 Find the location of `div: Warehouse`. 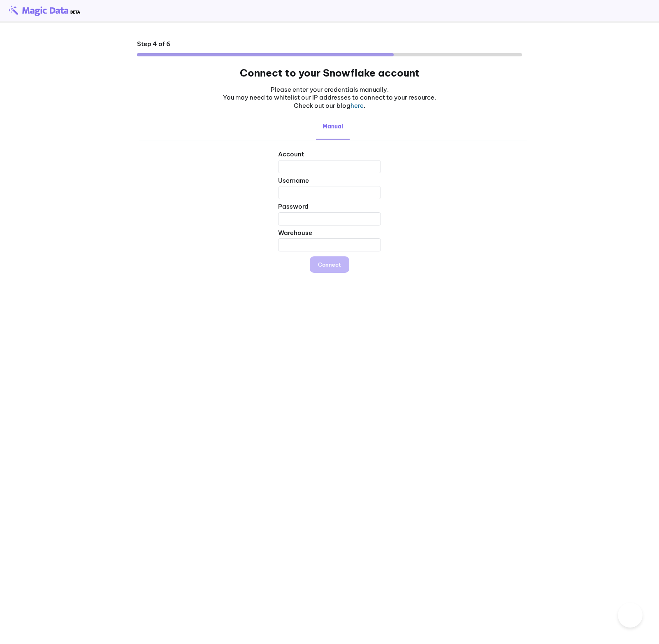

div: Warehouse is located at coordinates (330, 233).